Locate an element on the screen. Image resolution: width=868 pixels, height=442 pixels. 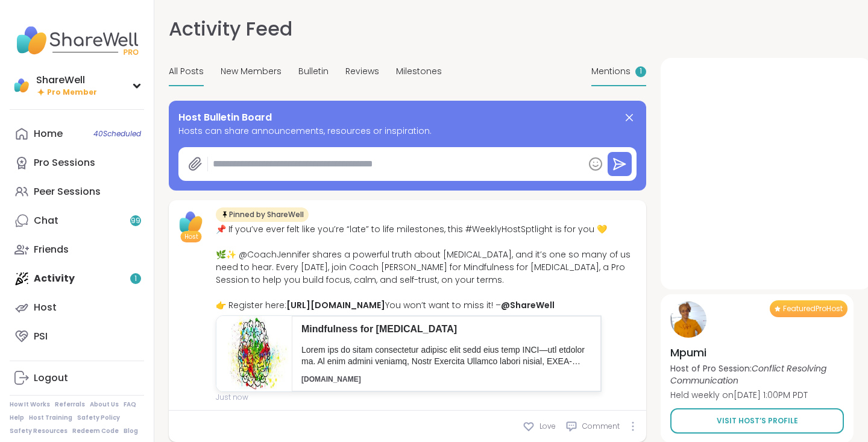
div: Host is located at coordinates (45, 308).